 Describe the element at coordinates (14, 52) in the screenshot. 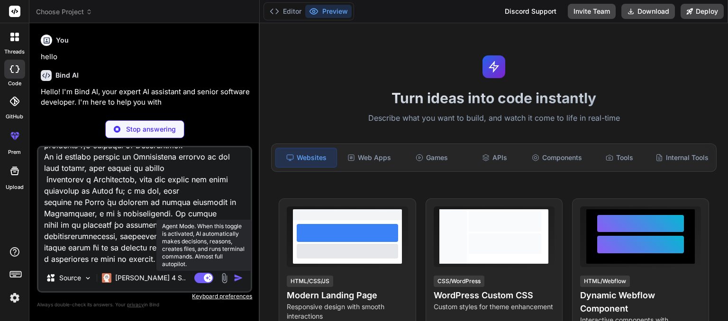

I see `label: threads` at that location.